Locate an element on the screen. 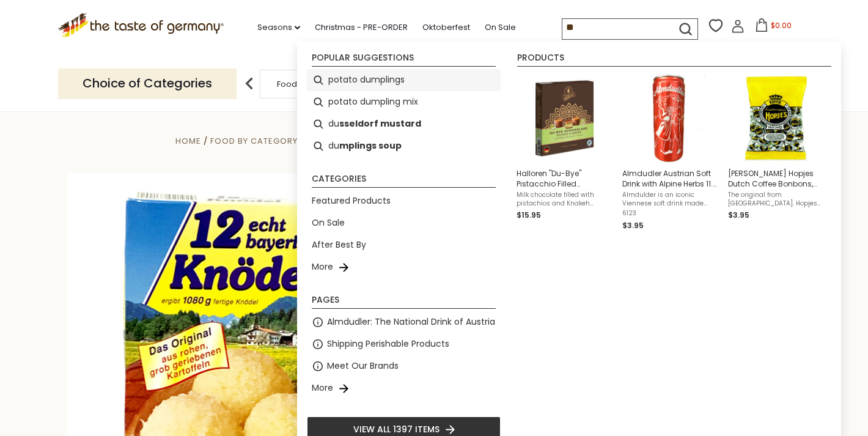 The height and width of the screenshot is (436, 868). span: Shipping Perishable Products is located at coordinates (388, 343).